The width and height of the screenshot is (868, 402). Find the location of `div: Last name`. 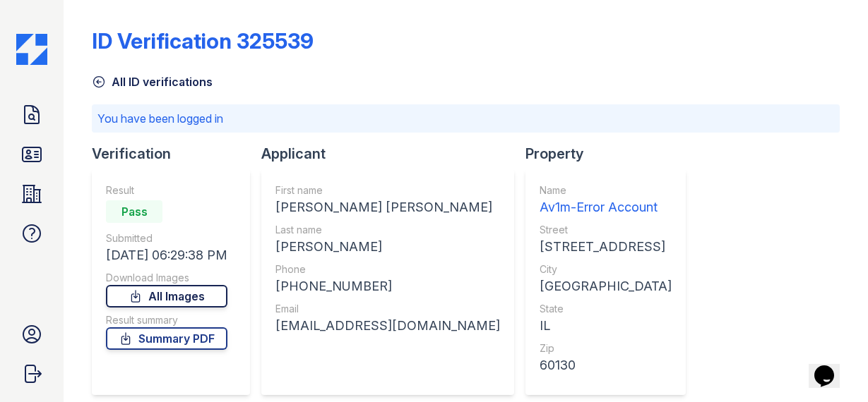

div: Last name is located at coordinates (388, 230).